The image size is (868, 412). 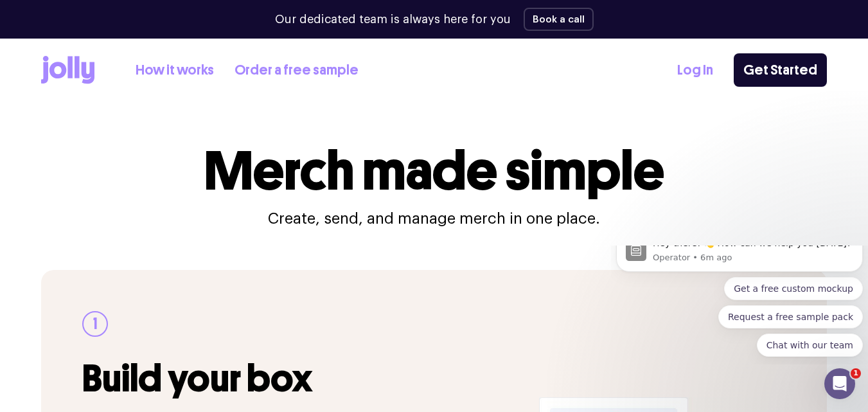 What do you see at coordinates (435, 170) in the screenshot?
I see `h1: Merch made simple` at bounding box center [435, 170].